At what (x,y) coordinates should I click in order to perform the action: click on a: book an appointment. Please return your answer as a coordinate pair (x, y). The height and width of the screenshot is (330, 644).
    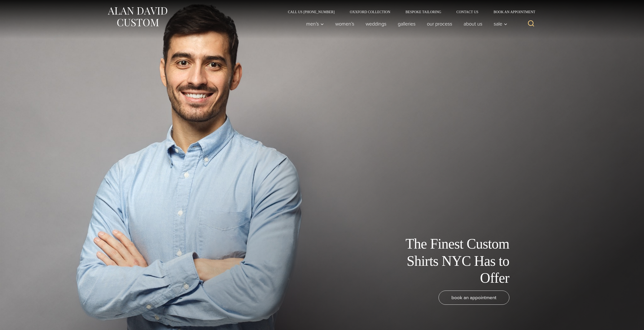
    Looking at the image, I should click on (474, 297).